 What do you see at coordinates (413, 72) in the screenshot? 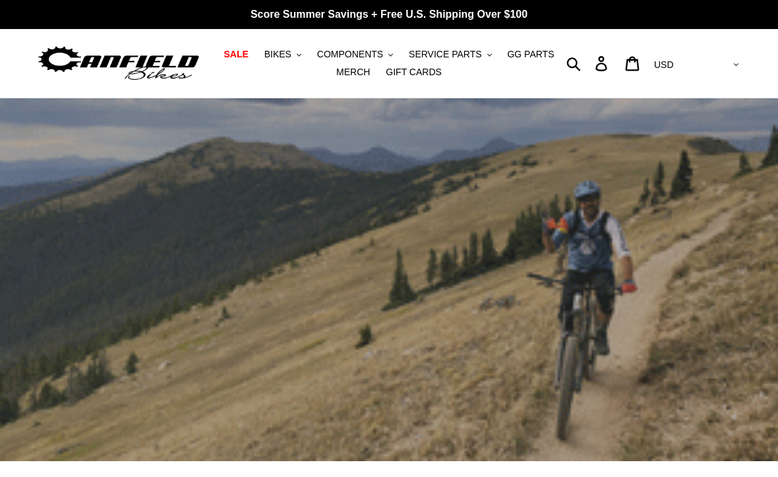
I see `span: GIFT CARDS` at bounding box center [413, 72].